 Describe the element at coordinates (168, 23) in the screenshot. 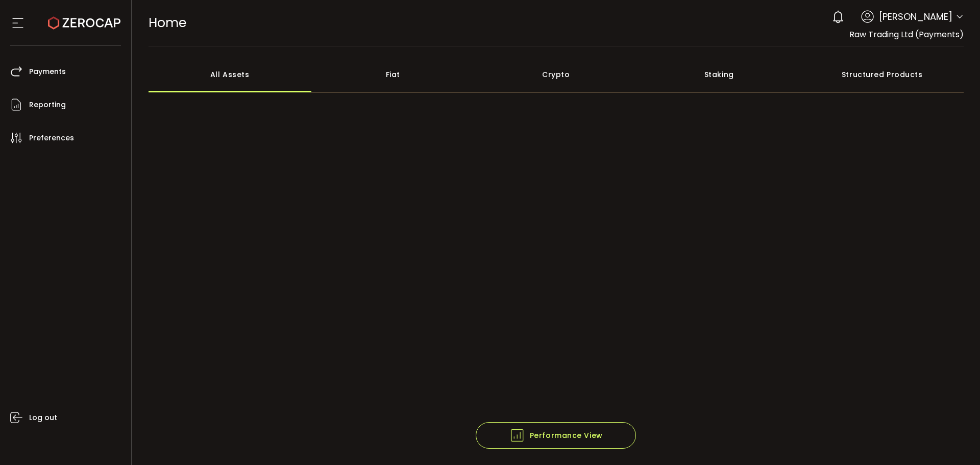

I see `span: Home` at that location.